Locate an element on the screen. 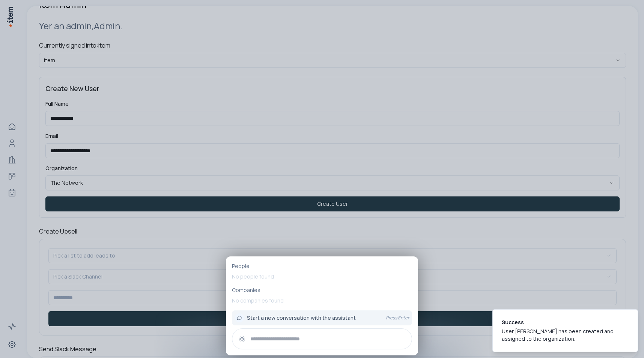  p: No companies found is located at coordinates (322, 301).